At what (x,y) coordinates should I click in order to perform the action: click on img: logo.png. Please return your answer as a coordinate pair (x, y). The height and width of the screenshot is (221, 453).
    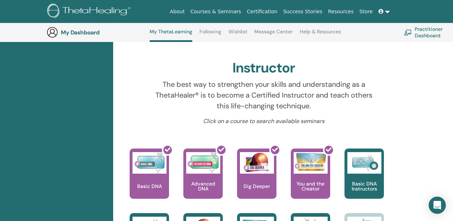
    Looking at the image, I should click on (90, 11).